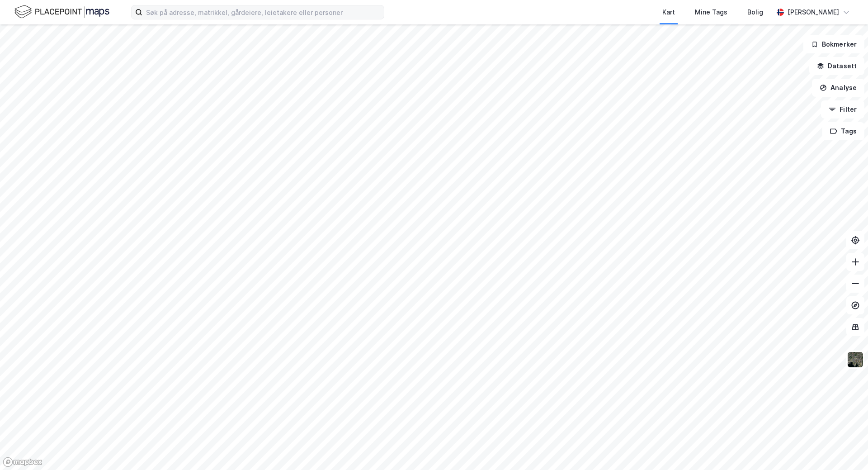  What do you see at coordinates (837, 66) in the screenshot?
I see `button: Datasett` at bounding box center [837, 66].